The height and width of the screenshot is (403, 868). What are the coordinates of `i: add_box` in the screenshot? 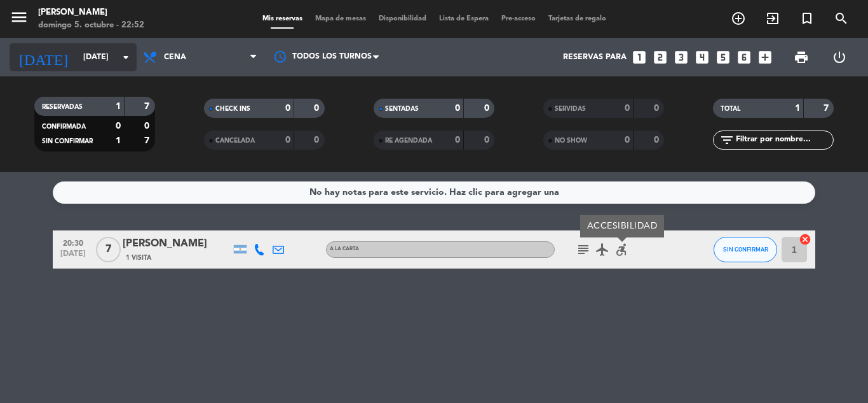 It's located at (766, 58).